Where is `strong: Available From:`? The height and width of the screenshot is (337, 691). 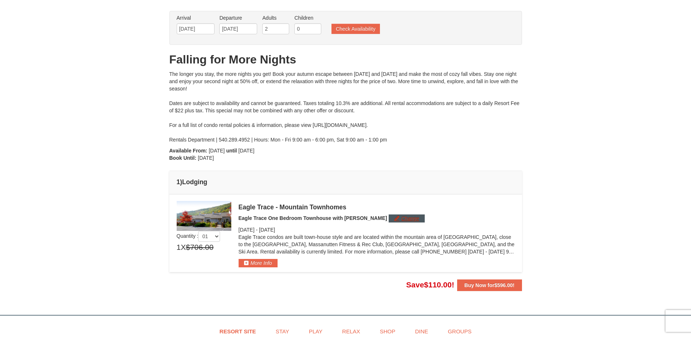 strong: Available From: is located at coordinates (188, 151).